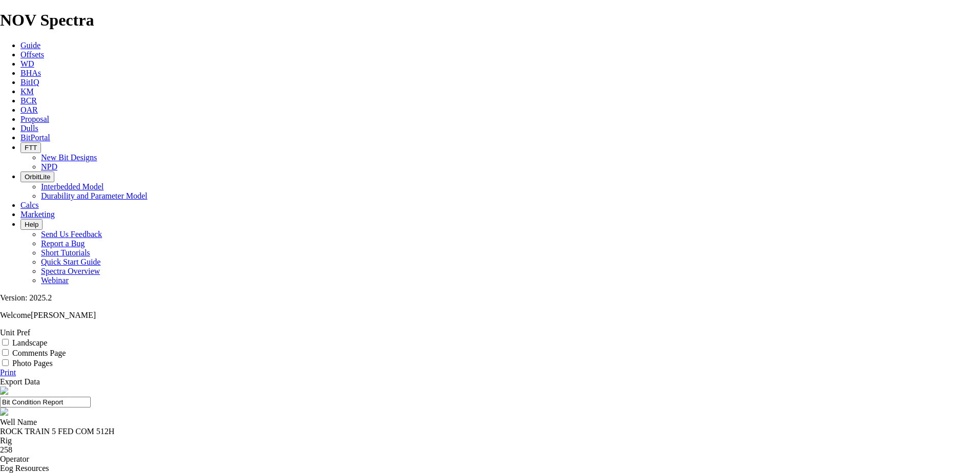 This screenshot has width=980, height=473. What do you see at coordinates (62, 243) in the screenshot?
I see `a: Report a Bug` at bounding box center [62, 243].